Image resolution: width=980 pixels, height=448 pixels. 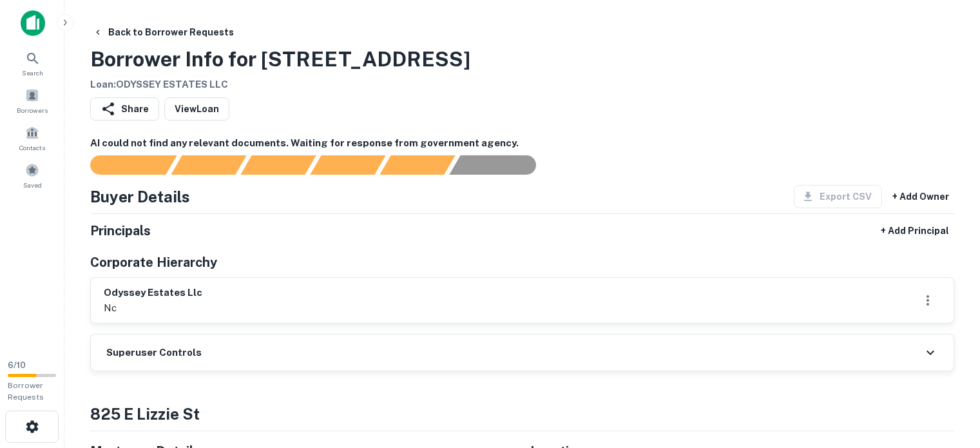 I want to click on img: capitalize-icon.png, so click(x=33, y=23).